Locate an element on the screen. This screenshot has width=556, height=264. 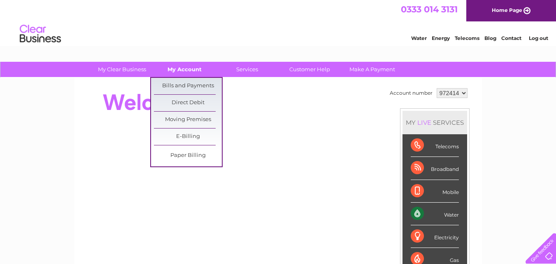
a: My Clear Business is located at coordinates (122, 69).